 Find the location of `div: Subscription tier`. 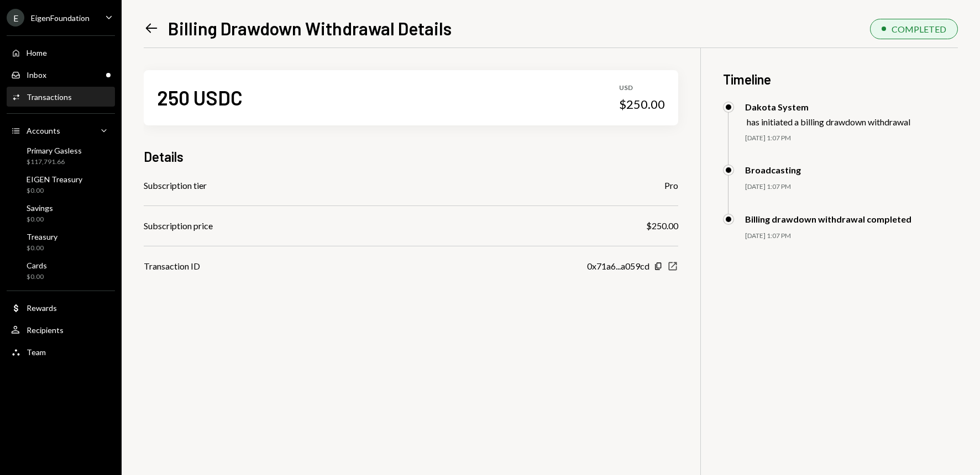

div: Subscription tier is located at coordinates (175, 186).